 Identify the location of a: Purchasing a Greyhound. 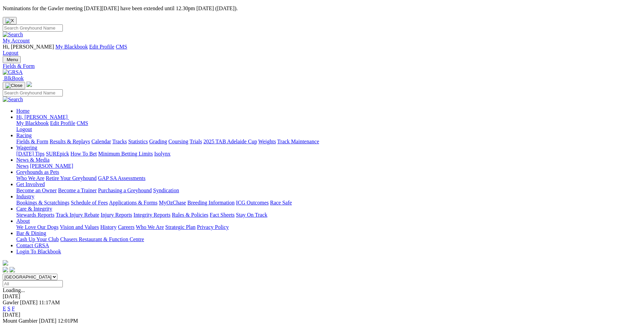
(124, 190).